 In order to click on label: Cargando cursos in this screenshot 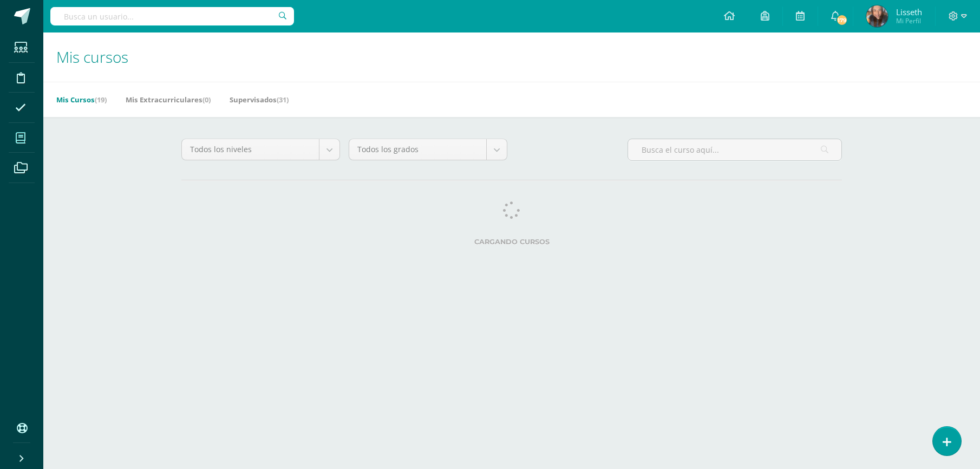, I will do `click(512, 242)`.